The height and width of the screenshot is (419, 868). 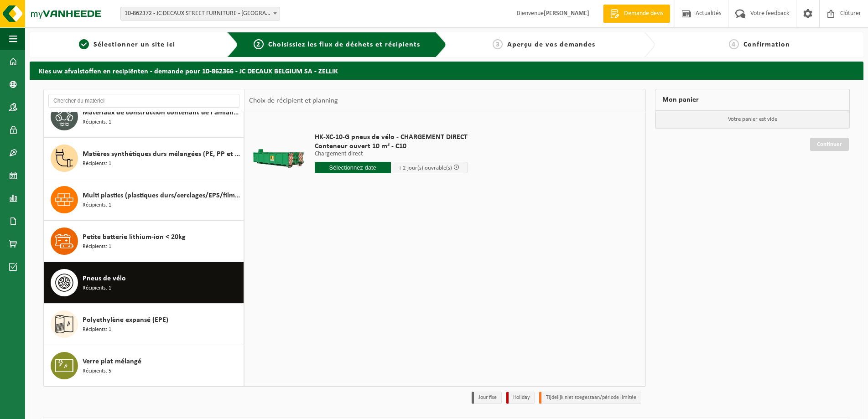 What do you see at coordinates (344, 45) in the screenshot?
I see `span: Choisissiez les flux de déchets et récipients` at bounding box center [344, 45].